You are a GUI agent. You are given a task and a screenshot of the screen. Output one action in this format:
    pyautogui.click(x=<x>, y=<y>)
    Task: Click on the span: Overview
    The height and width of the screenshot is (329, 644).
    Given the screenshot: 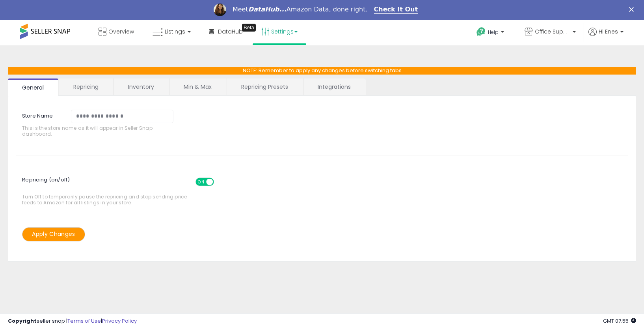 What is the action you would take?
    pyautogui.click(x=121, y=32)
    